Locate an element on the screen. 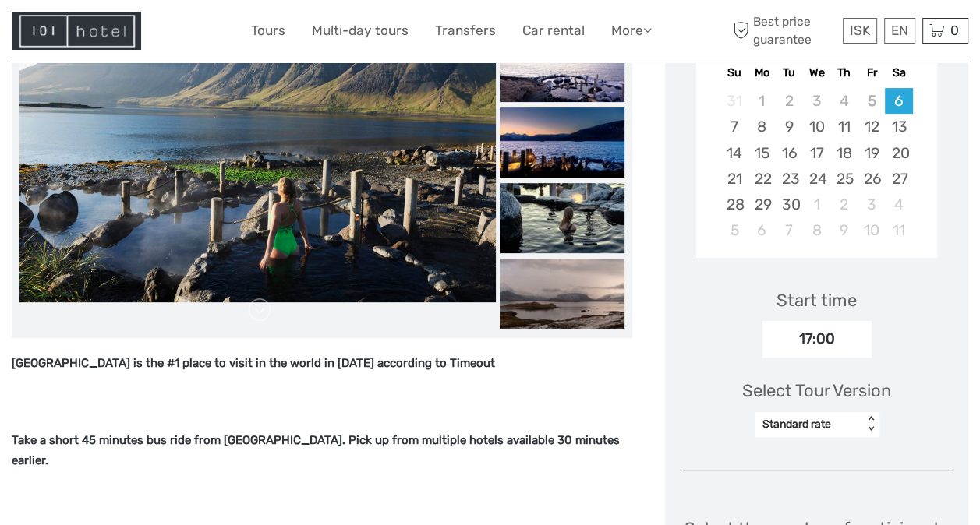  div: Start time is located at coordinates (817, 300).